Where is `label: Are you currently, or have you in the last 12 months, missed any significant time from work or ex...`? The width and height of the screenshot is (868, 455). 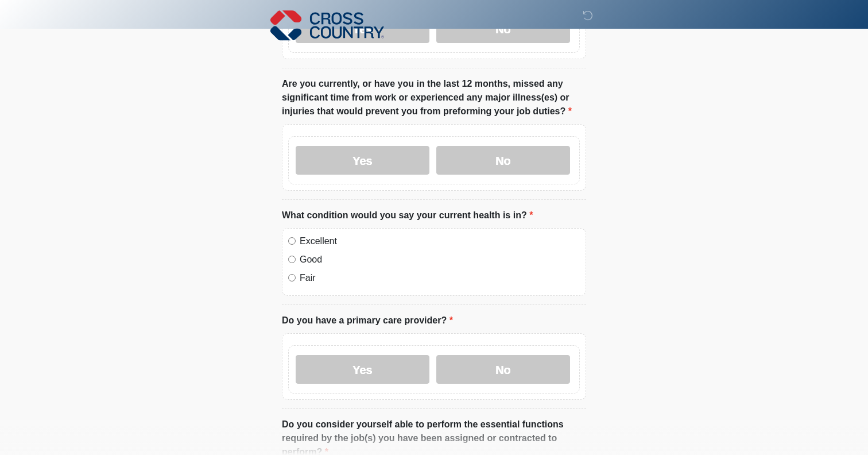
label: Are you currently, or have you in the last 12 months, missed any significant time from work or ex... is located at coordinates (434, 98).